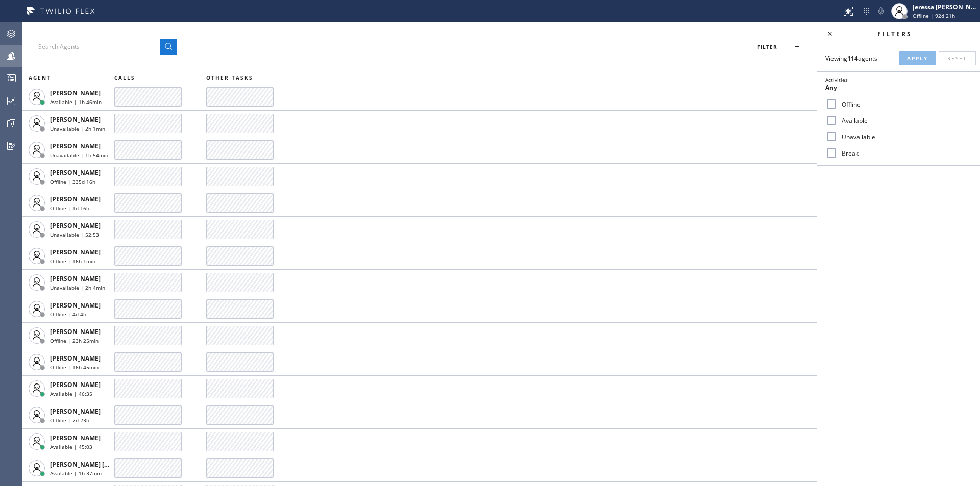 This screenshot has height=486, width=980. I want to click on strong: 114, so click(853, 58).